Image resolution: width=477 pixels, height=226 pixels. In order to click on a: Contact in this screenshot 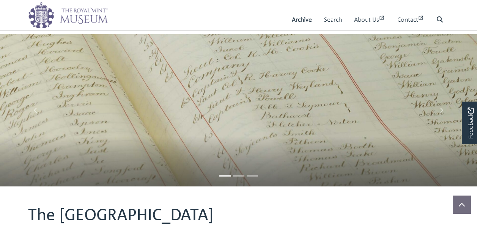, I will do `click(411, 19)`.